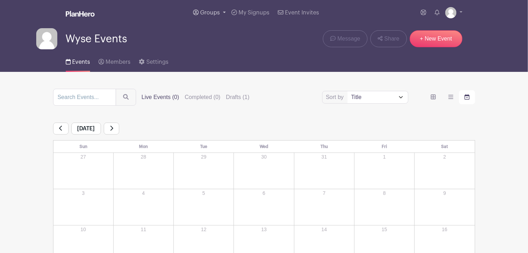 This screenshot has height=253, width=528. I want to click on p: 2, so click(445, 157).